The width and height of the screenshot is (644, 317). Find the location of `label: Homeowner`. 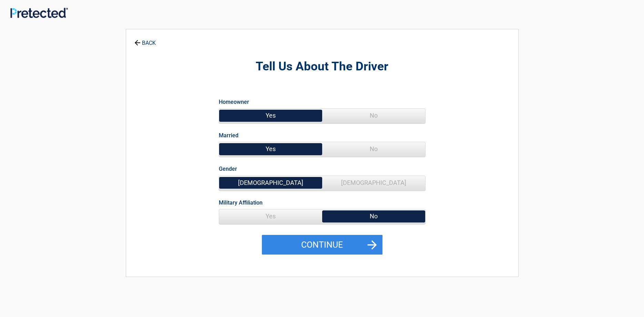

label: Homeowner is located at coordinates (234, 101).